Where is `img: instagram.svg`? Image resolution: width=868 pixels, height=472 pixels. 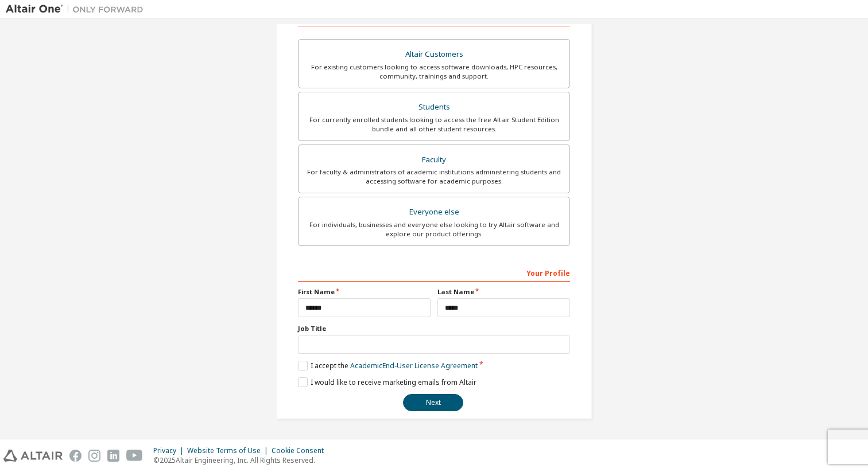
img: instagram.svg is located at coordinates (94, 455).